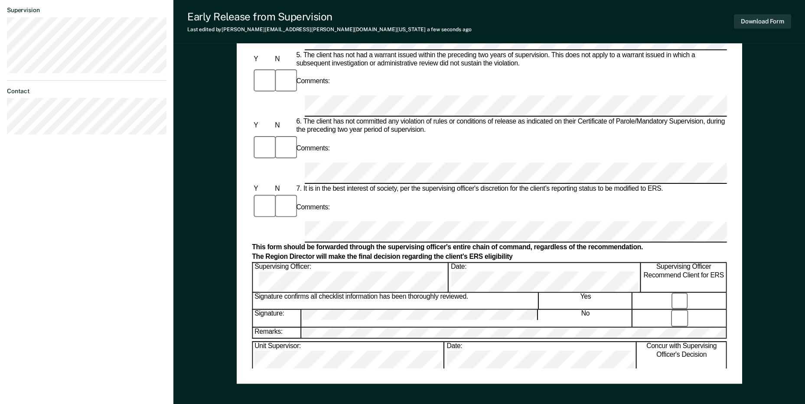 The width and height of the screenshot is (805, 404). What do you see at coordinates (682, 356) in the screenshot?
I see `div: Concur with Supervising Officer's Decision` at bounding box center [682, 356].